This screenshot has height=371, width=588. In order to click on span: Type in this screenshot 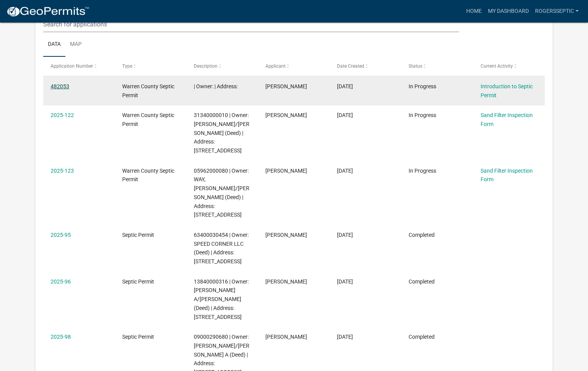, I will do `click(127, 66)`.